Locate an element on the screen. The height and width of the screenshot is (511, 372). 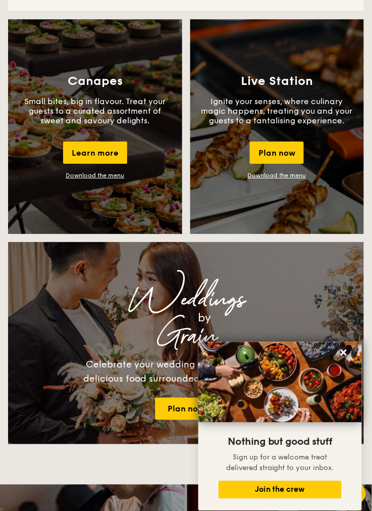
div: Celebrate your wedding day with the bliss of delicious food surrounded by your loved ones. is located at coordinates (186, 371).